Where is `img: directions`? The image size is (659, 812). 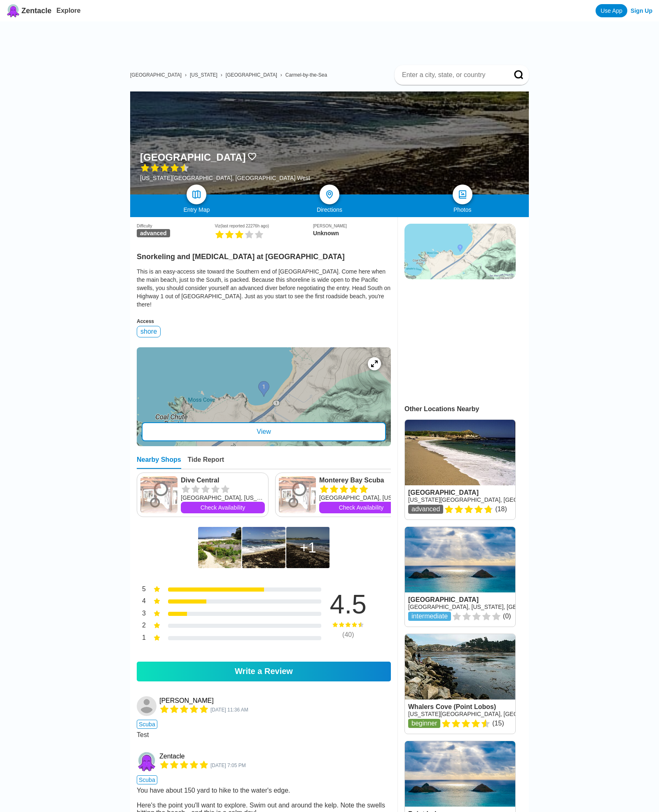 img: directions is located at coordinates (330, 194).